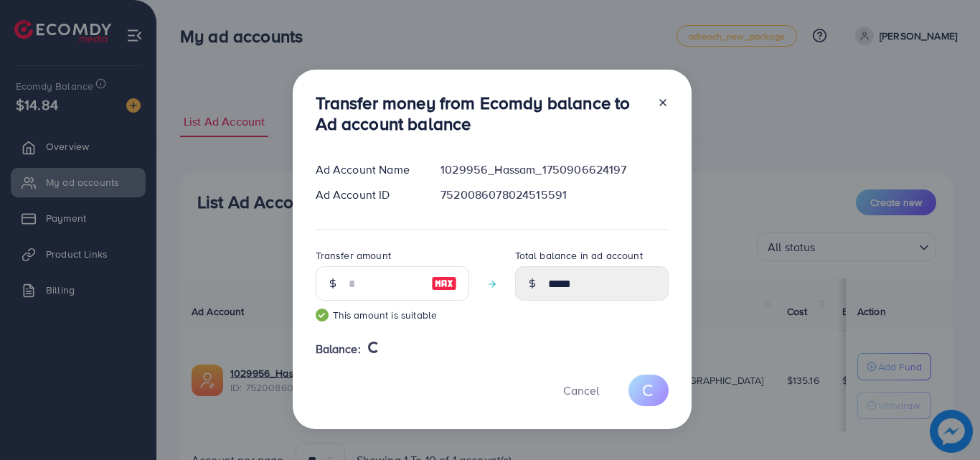 The height and width of the screenshot is (460, 980). What do you see at coordinates (581, 390) in the screenshot?
I see `button: Cancel` at bounding box center [581, 390].